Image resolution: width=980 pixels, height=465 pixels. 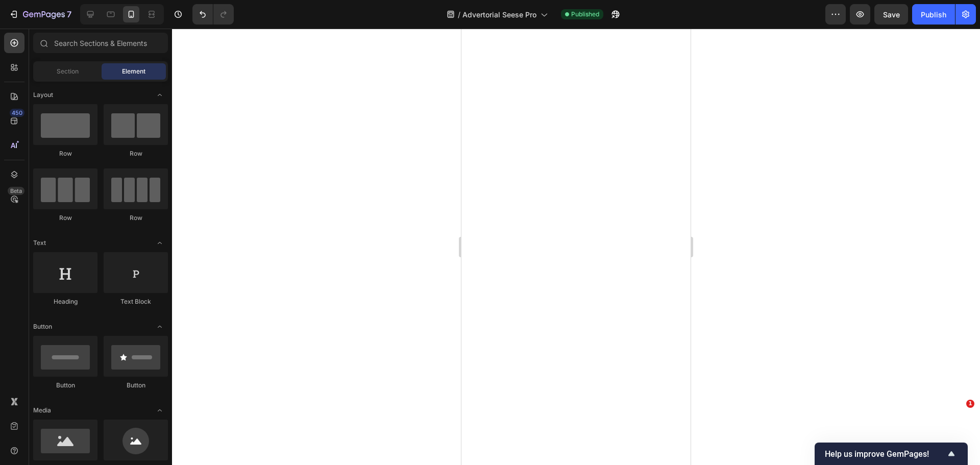 What do you see at coordinates (892, 454) in the screenshot?
I see `button: Show survey - Help us improve GemPages!` at bounding box center [892, 454].